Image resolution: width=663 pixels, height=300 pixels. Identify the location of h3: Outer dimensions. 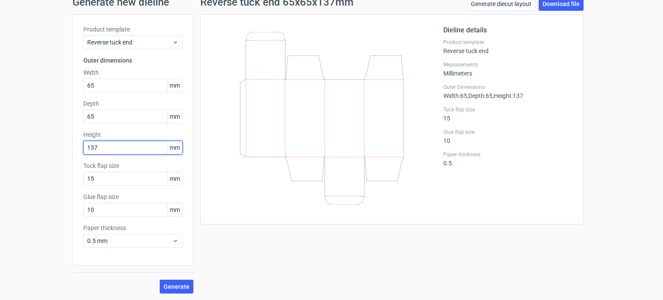
(133, 60).